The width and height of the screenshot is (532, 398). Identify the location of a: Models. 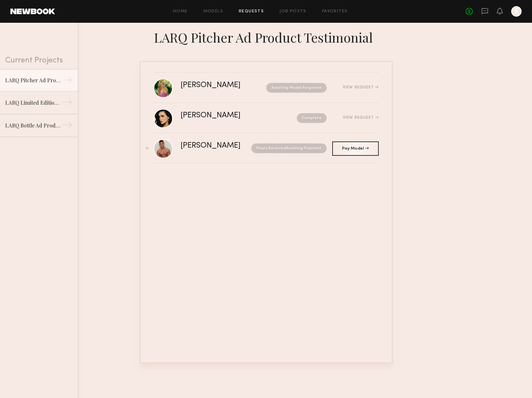
(213, 11).